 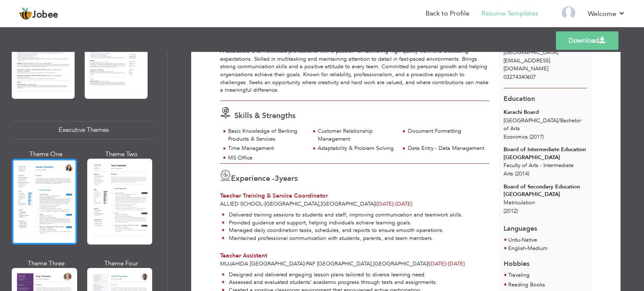 What do you see at coordinates (514, 240) in the screenshot?
I see `span: Urdu` at bounding box center [514, 240].